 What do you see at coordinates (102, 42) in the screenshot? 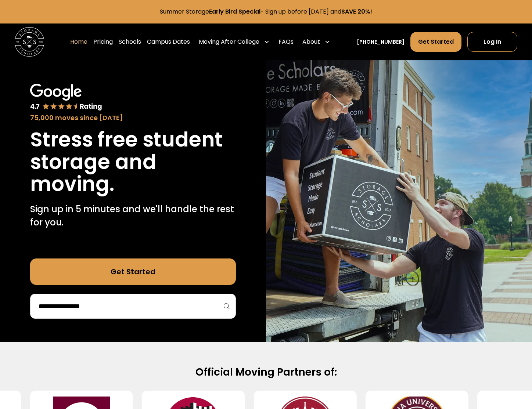
I see `a: Pricing` at bounding box center [102, 42].